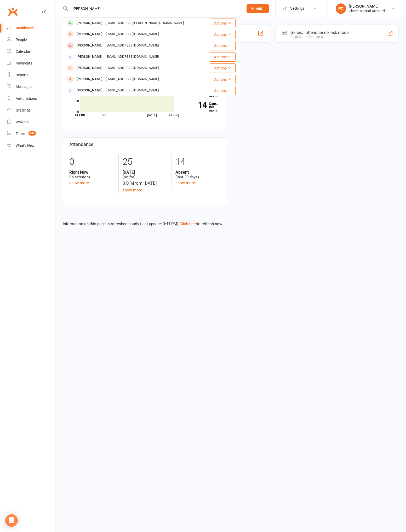 Image resolution: width=406 pixels, height=532 pixels. I want to click on div: Tasks, so click(20, 133).